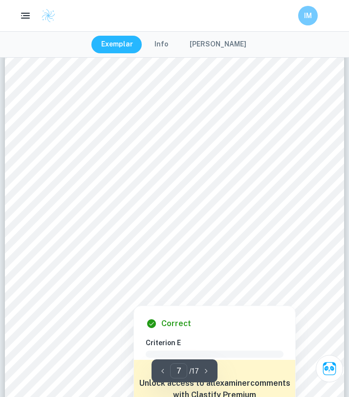 This screenshot has height=397, width=349. What do you see at coordinates (330, 369) in the screenshot?
I see `button: Ask Clai` at bounding box center [330, 369].